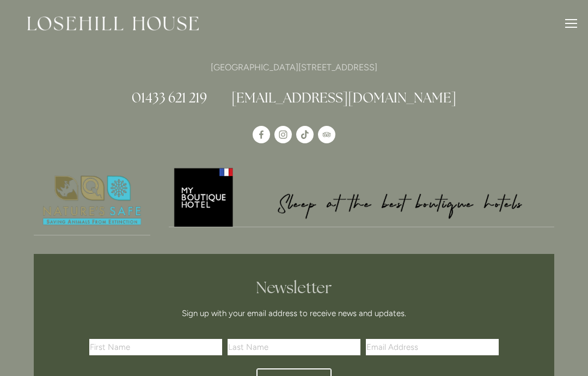 The image size is (588, 376). I want to click on input: Email Address, so click(432, 347).